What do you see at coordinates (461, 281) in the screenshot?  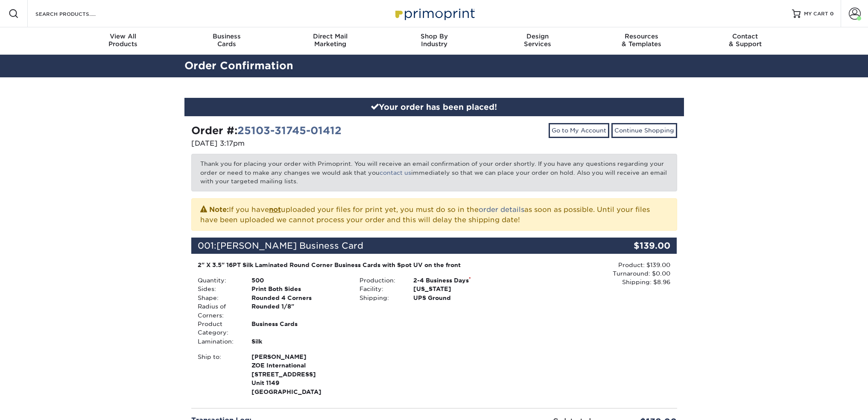 I see `div: 2-4 Business Days` at bounding box center [461, 281].